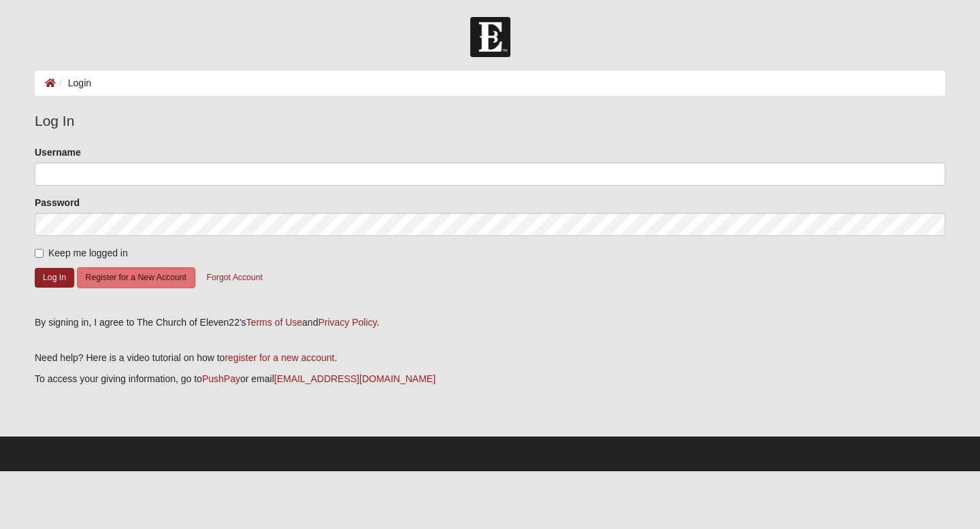  Describe the element at coordinates (490, 121) in the screenshot. I see `legend: Log In` at that location.